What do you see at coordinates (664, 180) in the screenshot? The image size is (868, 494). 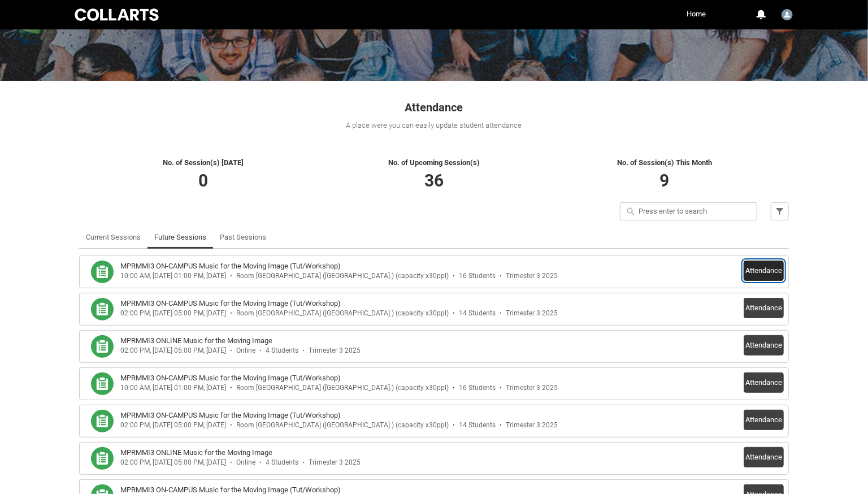 I see `span: 9` at bounding box center [664, 180].